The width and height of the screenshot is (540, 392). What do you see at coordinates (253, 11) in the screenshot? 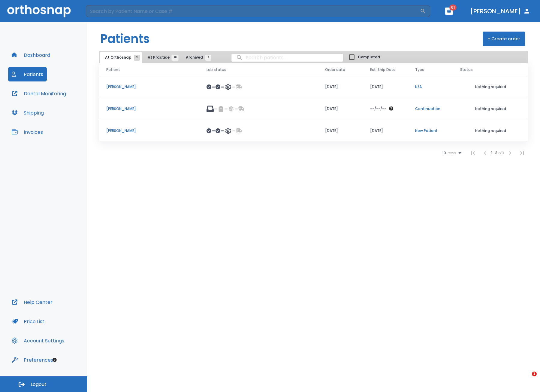
I see `input: Search by Patient Name or Case #` at bounding box center [253, 11].